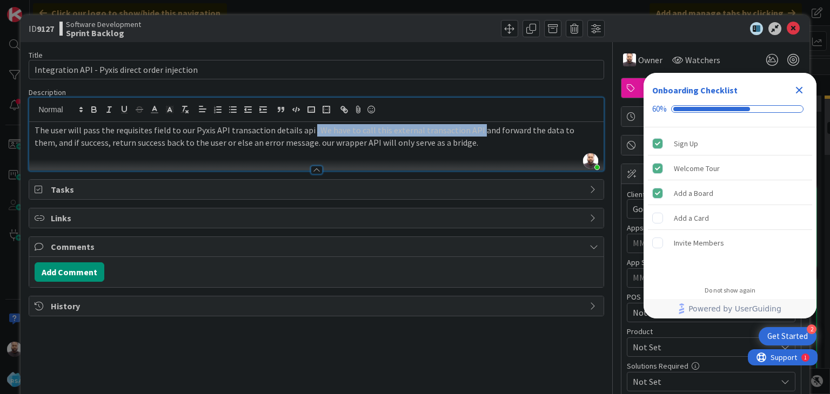 The image size is (830, 394). What do you see at coordinates (735, 309) in the screenshot?
I see `span: Powered by UserGuiding` at bounding box center [735, 309].